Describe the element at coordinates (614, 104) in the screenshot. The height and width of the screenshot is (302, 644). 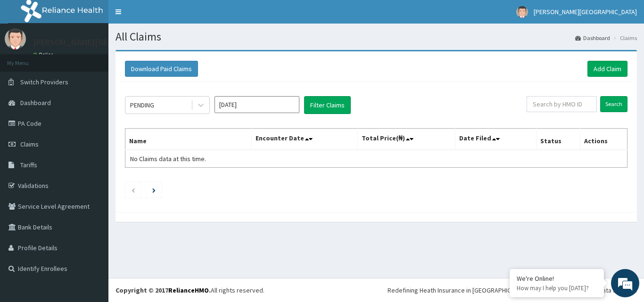
I see `input: Search` at that location.